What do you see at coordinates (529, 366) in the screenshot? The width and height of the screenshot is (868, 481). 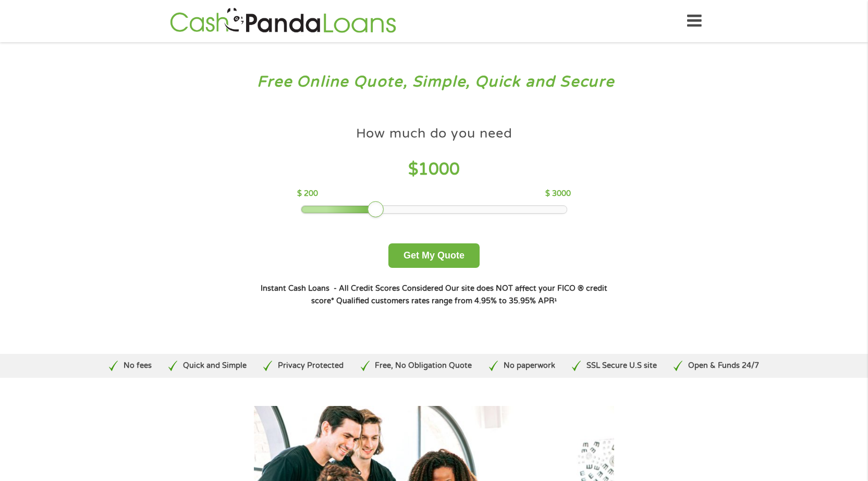 I see `p: No paperwork` at bounding box center [529, 366].